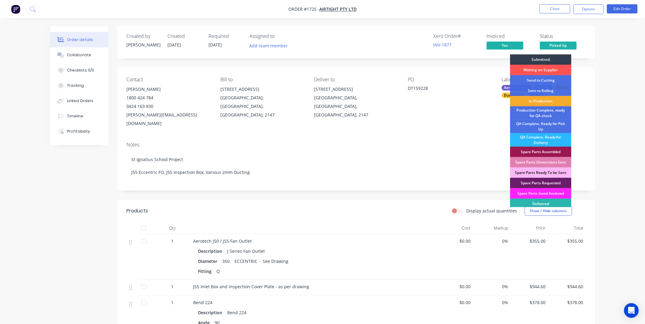 Image resolution: width=645 pixels, height=324 pixels. Describe the element at coordinates (185, 36) in the screenshot. I see `div: Created` at that location.